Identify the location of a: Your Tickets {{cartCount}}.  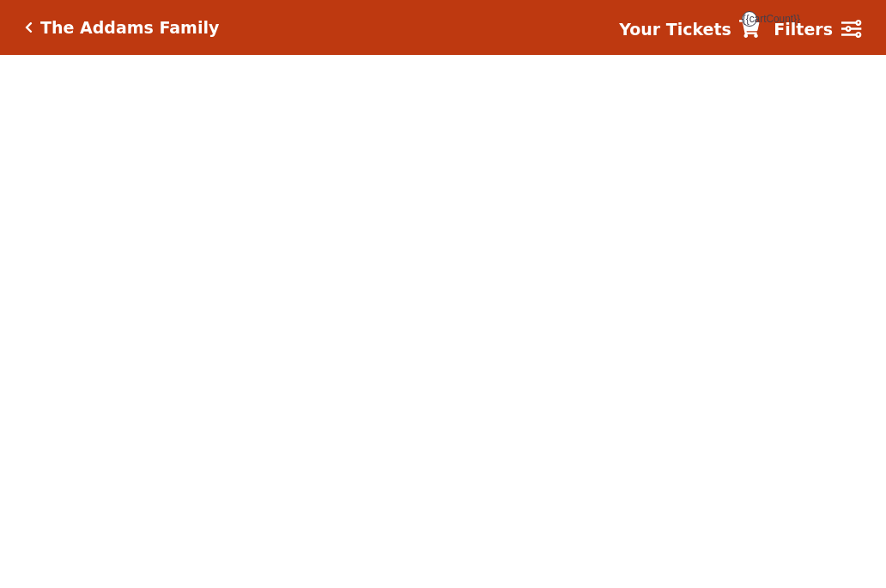
(689, 30).